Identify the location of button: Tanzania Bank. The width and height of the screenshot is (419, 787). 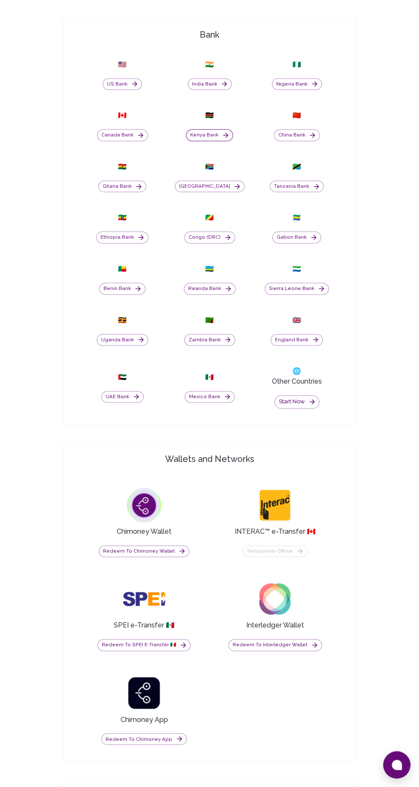
(297, 186).